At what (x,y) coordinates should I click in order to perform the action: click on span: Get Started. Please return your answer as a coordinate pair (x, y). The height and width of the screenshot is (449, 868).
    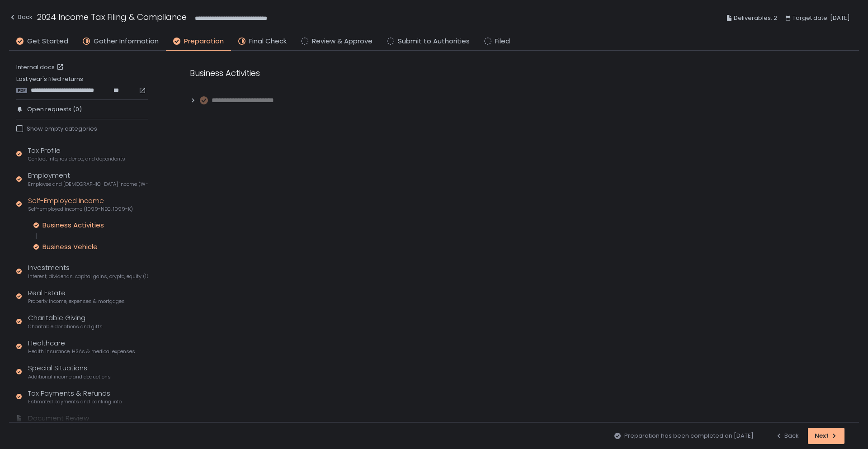
    Looking at the image, I should click on (48, 41).